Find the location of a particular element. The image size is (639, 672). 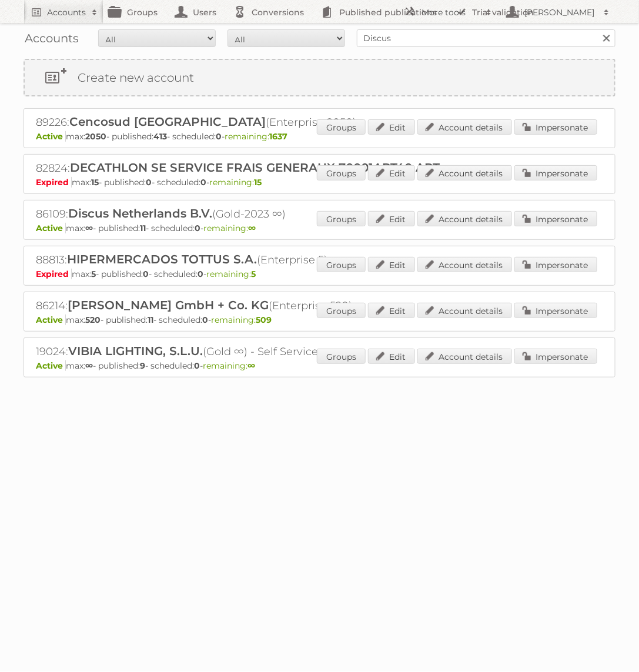

span: DECATHLON SE SERVICE FRAIS GENERAUX 70001APT40 APTONIA (Nutritions et soins) is located at coordinates (331, 167).